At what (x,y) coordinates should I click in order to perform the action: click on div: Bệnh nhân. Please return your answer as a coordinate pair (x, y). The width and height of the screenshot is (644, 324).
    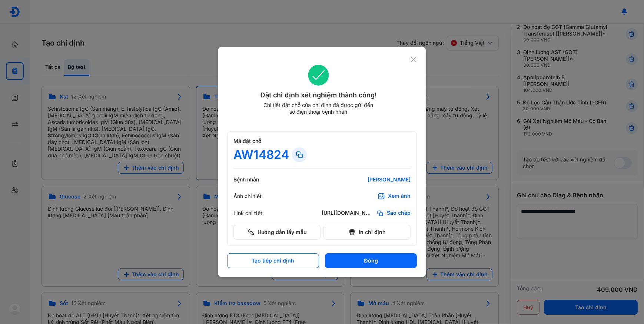
    Looking at the image, I should click on (256, 180).